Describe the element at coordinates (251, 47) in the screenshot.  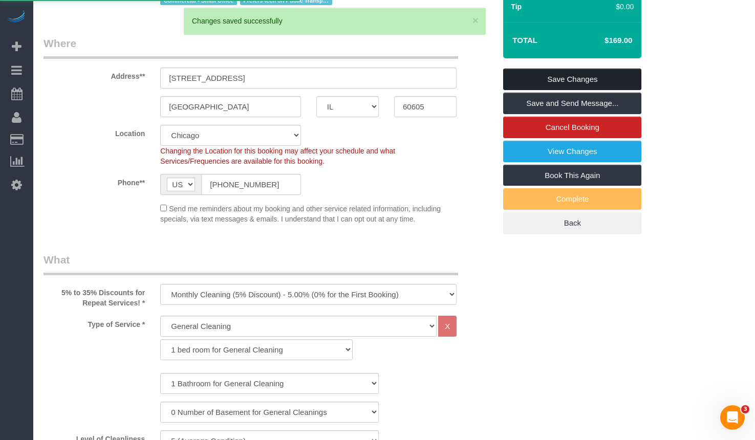
I see `legend: Where` at that location.